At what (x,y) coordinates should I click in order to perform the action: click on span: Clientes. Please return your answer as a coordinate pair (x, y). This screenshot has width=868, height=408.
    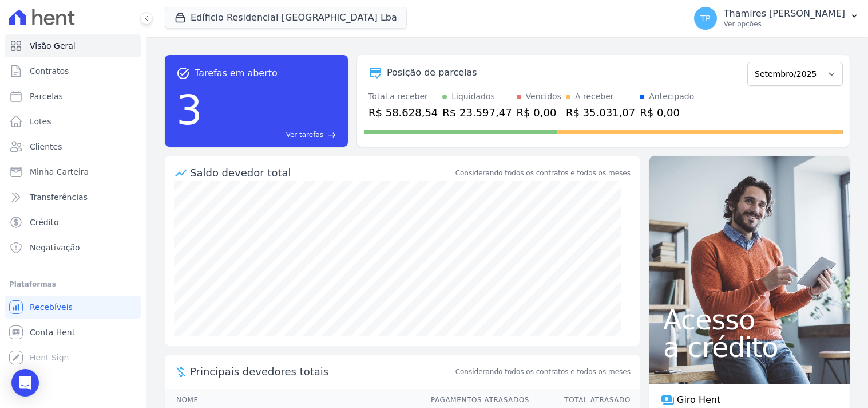
    Looking at the image, I should click on (46, 146).